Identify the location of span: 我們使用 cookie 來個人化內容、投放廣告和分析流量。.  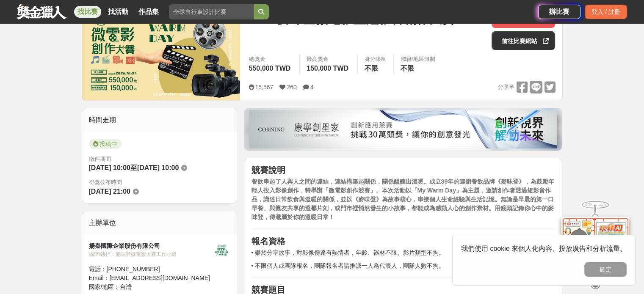
(544, 248).